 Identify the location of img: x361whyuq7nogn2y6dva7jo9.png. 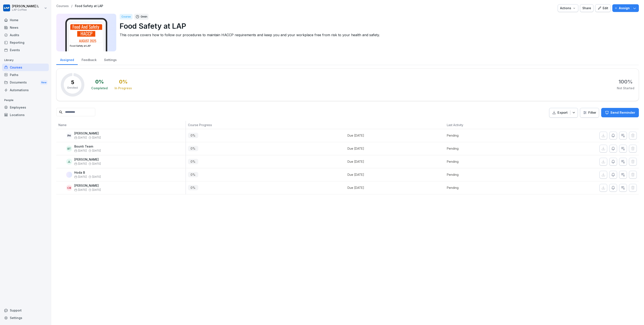
(86, 33).